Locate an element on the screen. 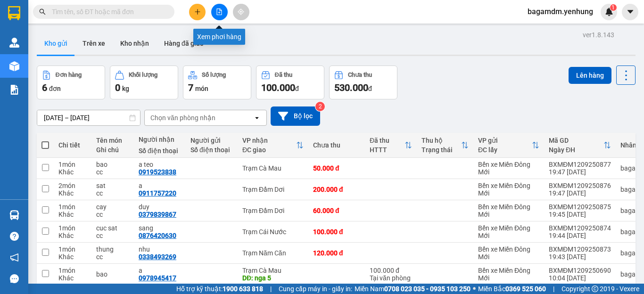 This screenshot has width=644, height=294. span: món is located at coordinates (202, 89).